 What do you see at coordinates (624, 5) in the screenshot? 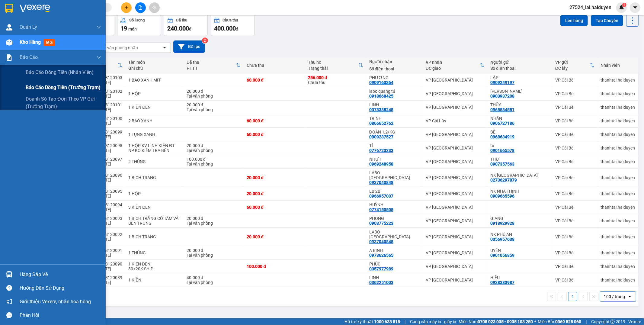
I see `sup: 1` at bounding box center [624, 5].